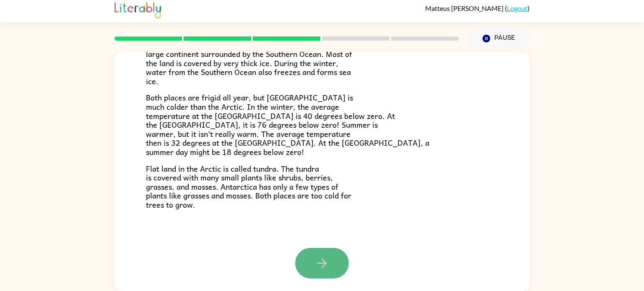  What do you see at coordinates (517, 8) in the screenshot?
I see `a: Logout` at bounding box center [517, 8].